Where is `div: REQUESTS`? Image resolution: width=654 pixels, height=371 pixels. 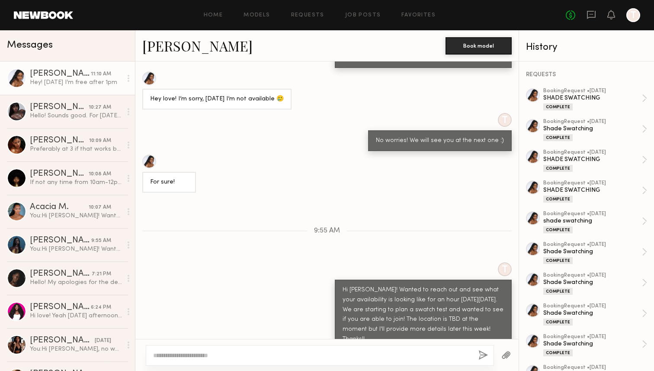 div: REQUESTS is located at coordinates (586, 75).